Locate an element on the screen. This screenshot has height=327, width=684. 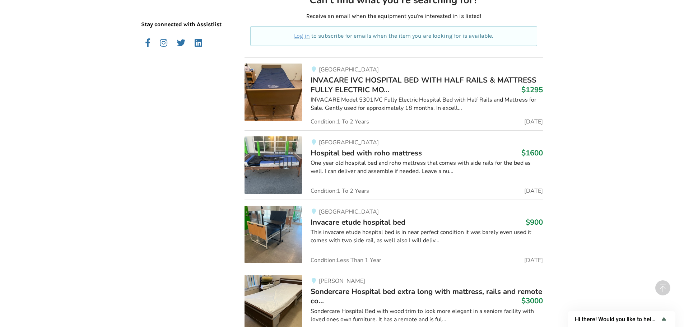
button: Show survey - Hi there! Would you like to help us improve AssistList? is located at coordinates (621, 319).